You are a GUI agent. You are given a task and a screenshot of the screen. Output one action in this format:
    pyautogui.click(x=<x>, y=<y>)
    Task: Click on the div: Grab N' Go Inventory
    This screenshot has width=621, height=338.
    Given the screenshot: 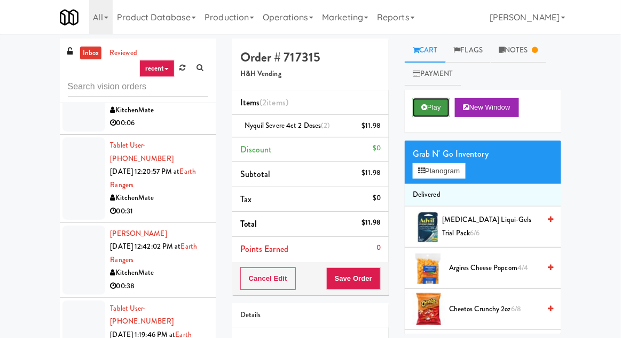 What is the action you would take?
    pyautogui.click(x=483, y=154)
    